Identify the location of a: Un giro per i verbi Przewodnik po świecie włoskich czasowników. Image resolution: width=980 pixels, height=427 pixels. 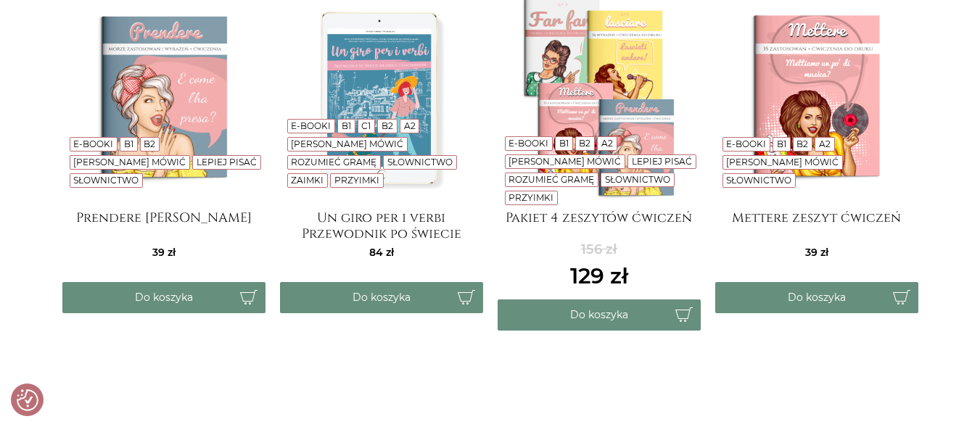
(381, 224).